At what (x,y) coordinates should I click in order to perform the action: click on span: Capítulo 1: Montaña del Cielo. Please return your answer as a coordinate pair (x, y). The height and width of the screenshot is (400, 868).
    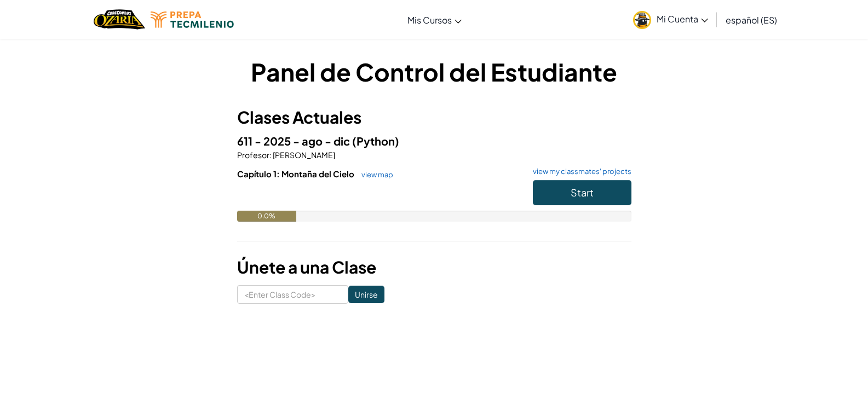
    Looking at the image, I should click on (296, 174).